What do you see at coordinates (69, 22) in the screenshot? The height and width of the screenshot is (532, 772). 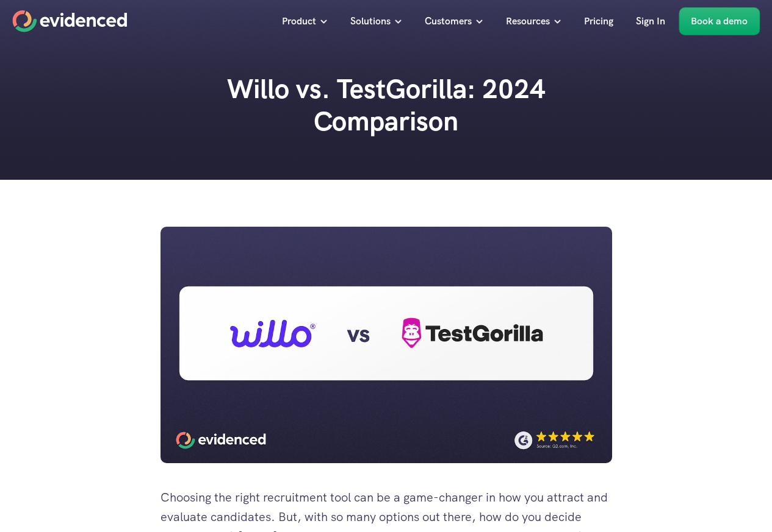 I see `a: Home` at bounding box center [69, 22].